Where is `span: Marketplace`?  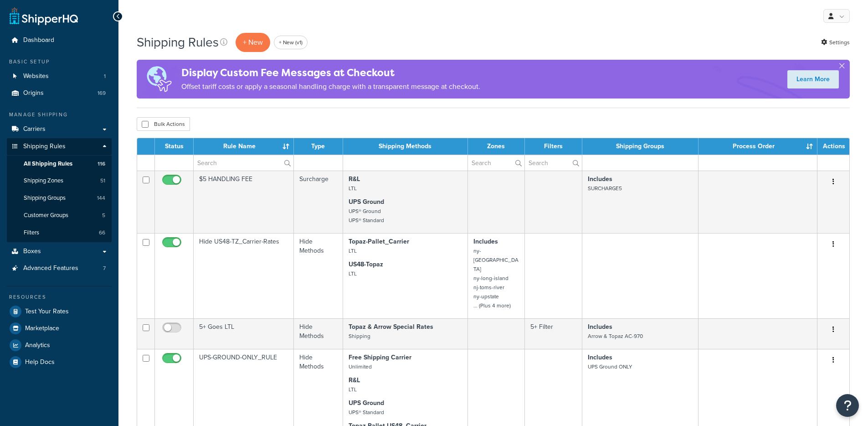 span: Marketplace is located at coordinates (42, 328).